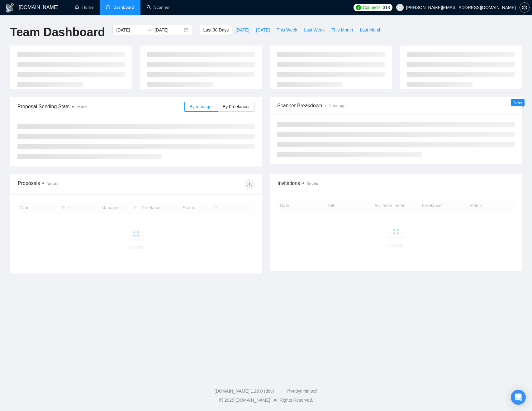 This screenshot has width=532, height=411. Describe the element at coordinates (396, 105) in the screenshot. I see `span: Scanner Breakdown` at that location.